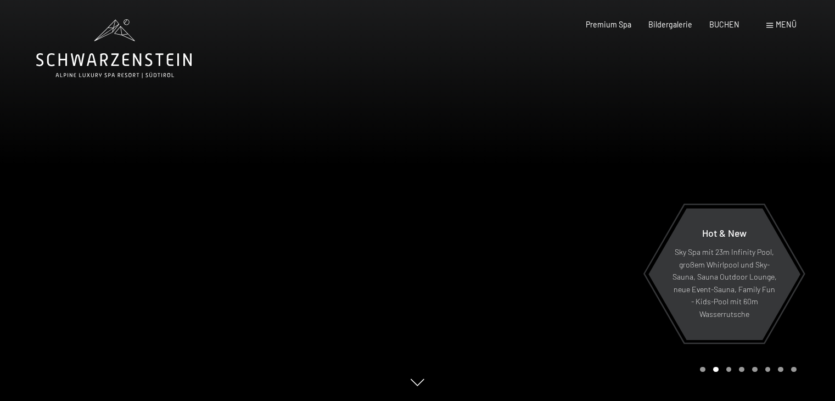 This screenshot has width=835, height=401. Describe the element at coordinates (670, 24) in the screenshot. I see `a: Bildergalerie` at that location.